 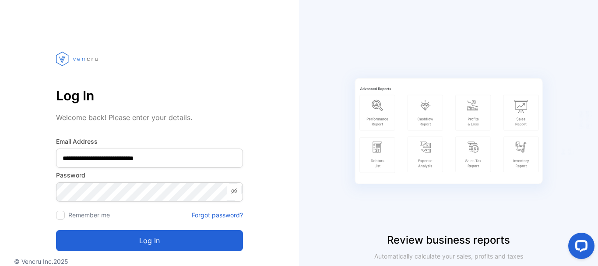 What do you see at coordinates (149, 117) in the screenshot?
I see `p: Welcome back! Please enter your details.` at bounding box center [149, 117].